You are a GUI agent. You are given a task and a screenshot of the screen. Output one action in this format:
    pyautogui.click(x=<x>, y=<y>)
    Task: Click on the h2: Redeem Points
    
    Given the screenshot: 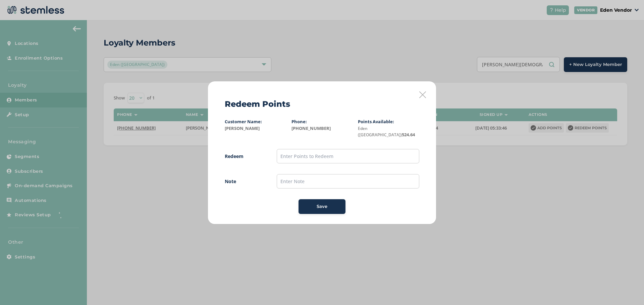 What is the action you would take?
    pyautogui.click(x=257, y=105)
    